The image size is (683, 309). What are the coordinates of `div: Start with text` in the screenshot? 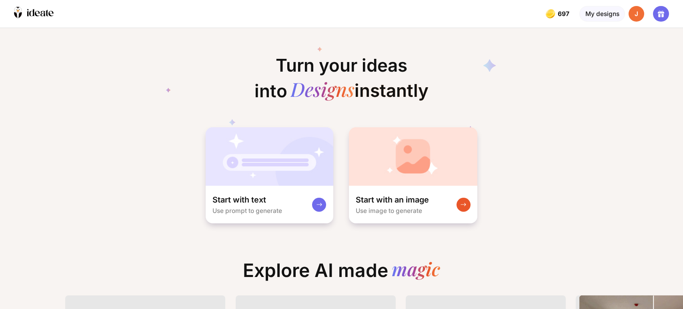 It's located at (239, 200).